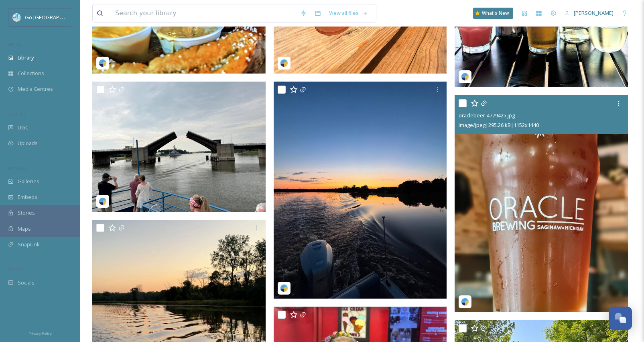 This screenshot has height=342, width=644. Describe the element at coordinates (348, 13) in the screenshot. I see `div: View all files` at that location.